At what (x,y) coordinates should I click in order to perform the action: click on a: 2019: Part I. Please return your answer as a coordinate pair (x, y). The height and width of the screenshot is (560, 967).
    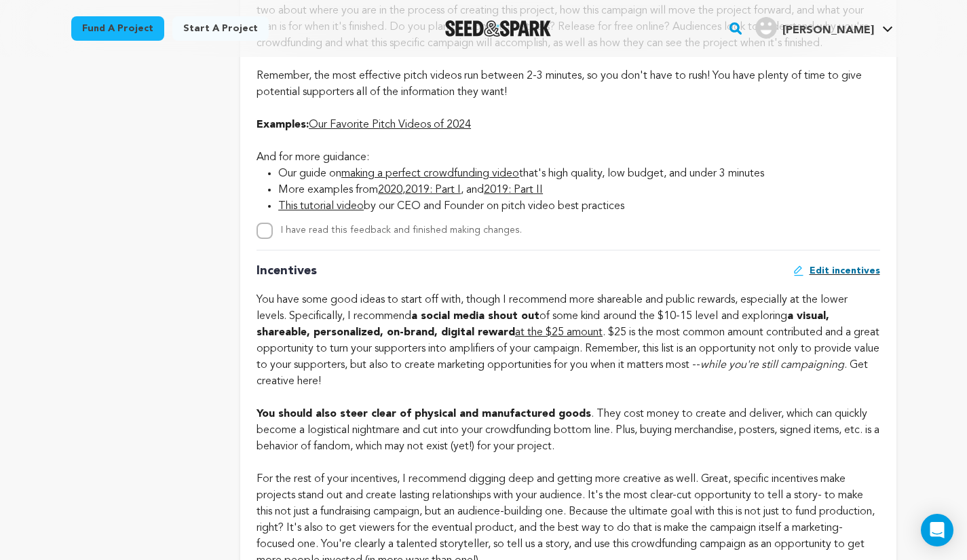
    Looking at the image, I should click on (433, 190).